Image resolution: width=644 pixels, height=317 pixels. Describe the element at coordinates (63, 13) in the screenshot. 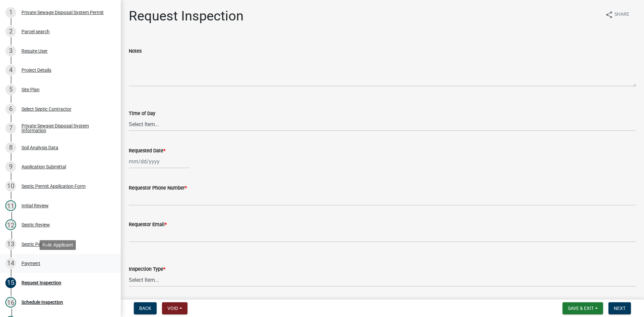

I see `div: Private Sewage Disposal System Permit` at that location.